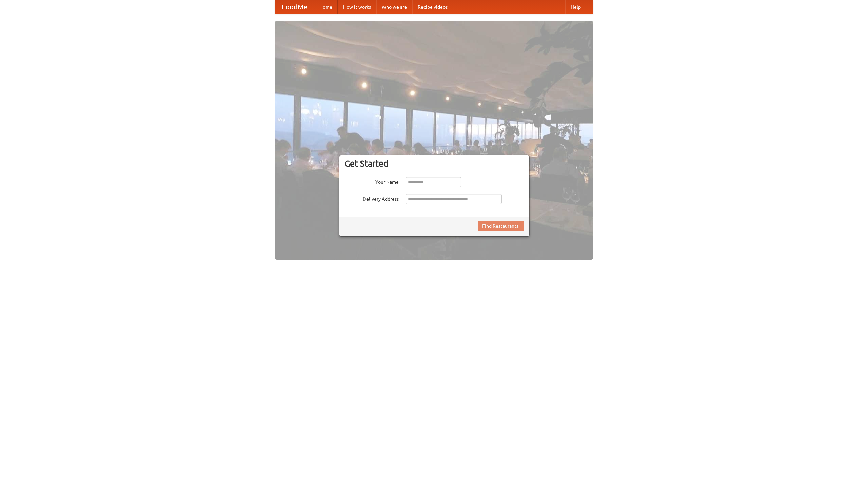 This screenshot has width=868, height=479. Describe the element at coordinates (357, 7) in the screenshot. I see `a: How it works` at that location.